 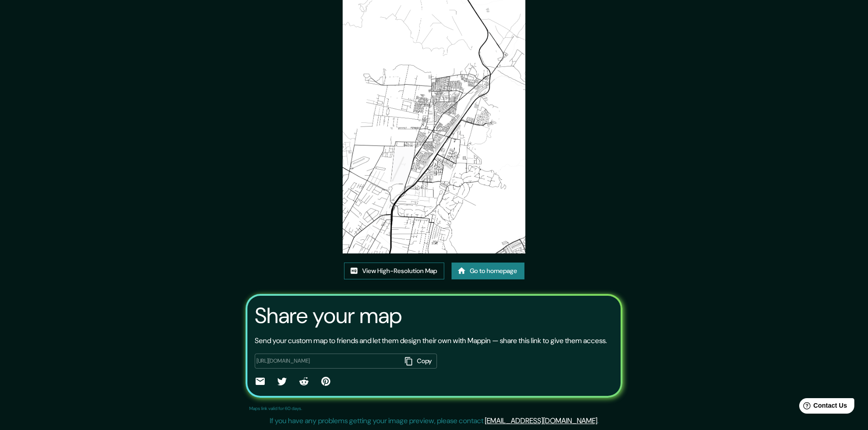 What do you see at coordinates (430, 341) in the screenshot?
I see `p: Send your custom map to friends and let them design their own with Mappin — share this link to gi...` at bounding box center [430, 341].